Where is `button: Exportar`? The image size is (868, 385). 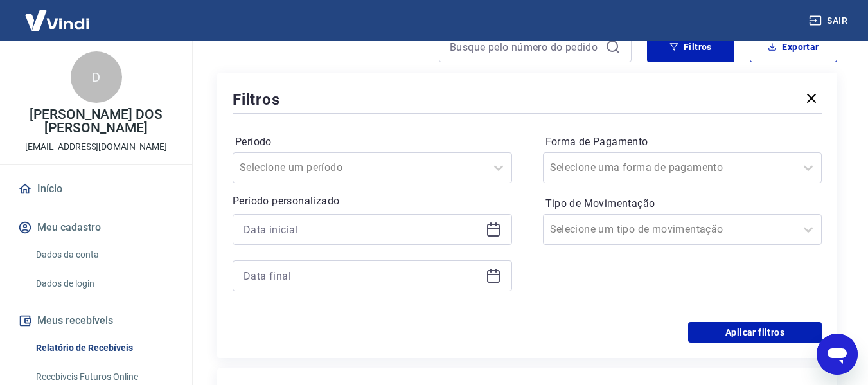 button: Exportar is located at coordinates (793, 47).